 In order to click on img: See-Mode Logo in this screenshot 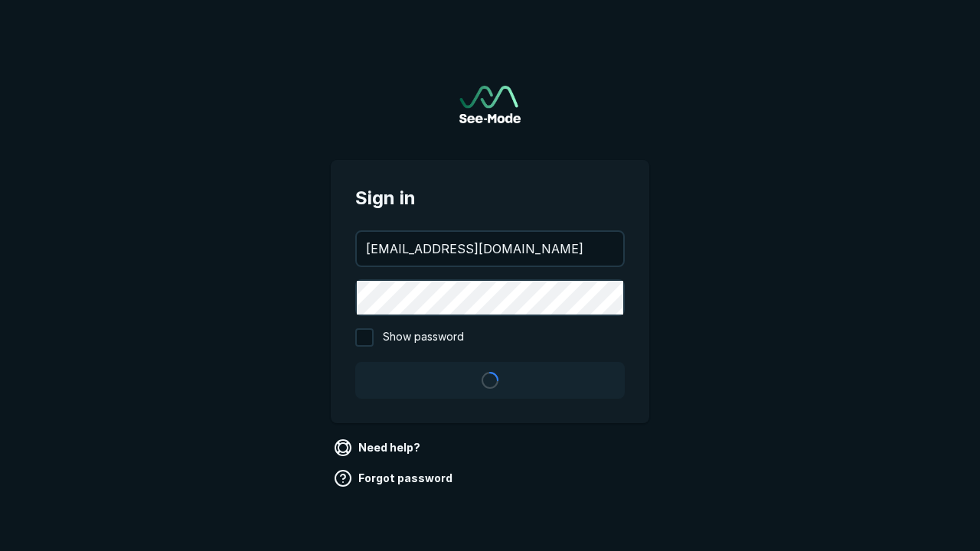, I will do `click(490, 104)`.